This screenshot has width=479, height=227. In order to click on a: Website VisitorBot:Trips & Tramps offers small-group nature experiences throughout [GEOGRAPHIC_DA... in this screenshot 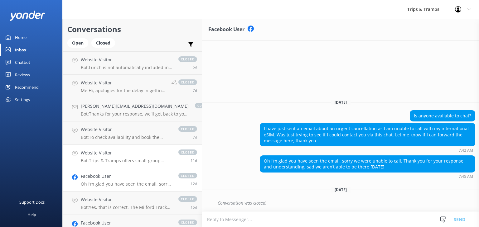, I will do `click(132, 157)`.